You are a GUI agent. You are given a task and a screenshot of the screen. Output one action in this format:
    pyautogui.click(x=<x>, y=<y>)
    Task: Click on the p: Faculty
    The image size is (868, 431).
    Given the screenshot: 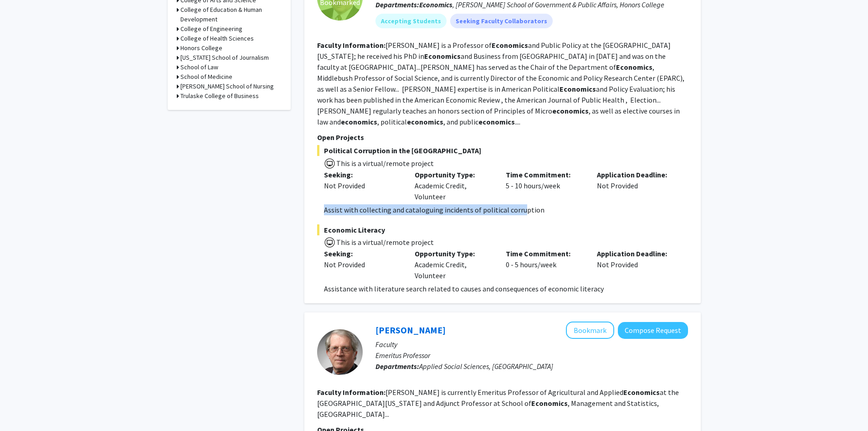 What is the action you would take?
    pyautogui.click(x=532, y=345)
    